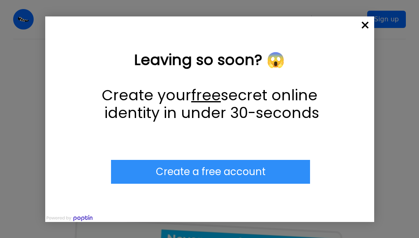 The image size is (419, 238). What do you see at coordinates (209, 86) in the screenshot?
I see `div: Leaving so soon? 😱 Create your free secret online identity in under 30-seconds` at bounding box center [209, 86].